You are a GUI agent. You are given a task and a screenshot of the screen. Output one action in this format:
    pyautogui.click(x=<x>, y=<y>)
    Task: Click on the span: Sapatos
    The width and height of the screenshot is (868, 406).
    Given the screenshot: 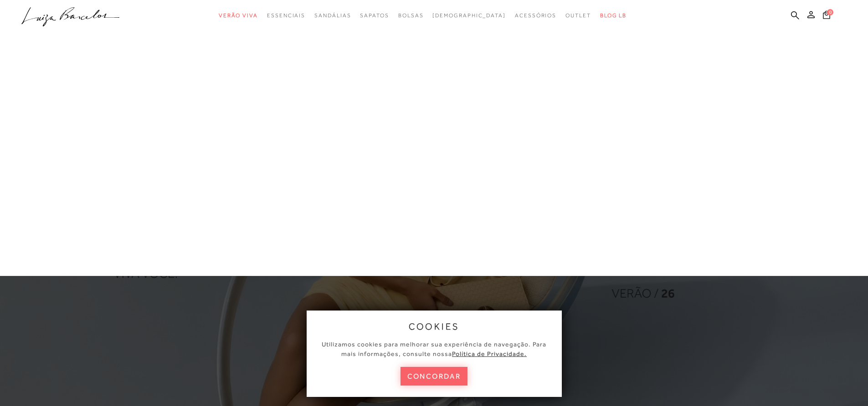 What is the action you would take?
    pyautogui.click(x=374, y=16)
    